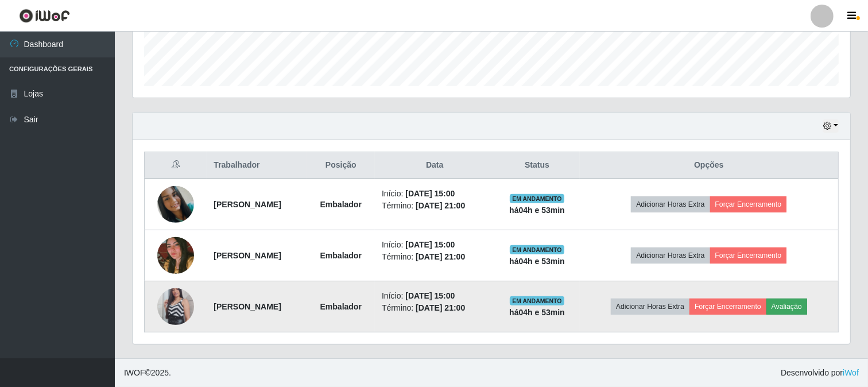 This screenshot has width=868, height=387. Describe the element at coordinates (537, 166) in the screenshot. I see `th: Status` at that location.